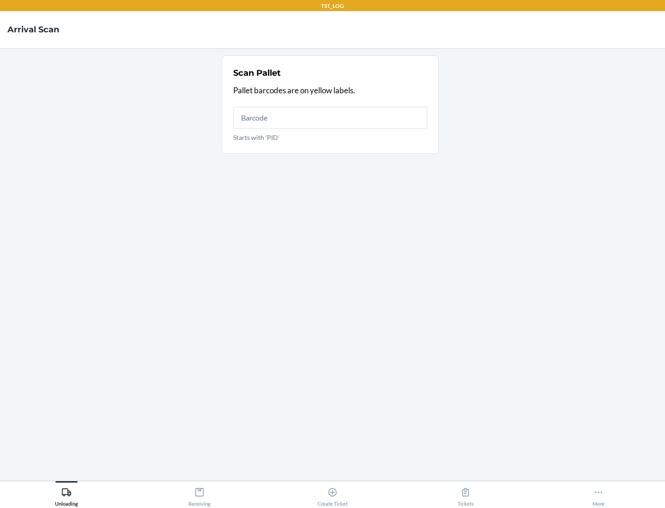 This screenshot has width=665, height=508. Describe the element at coordinates (333, 495) in the screenshot. I see `div: Create Ticket` at that location.